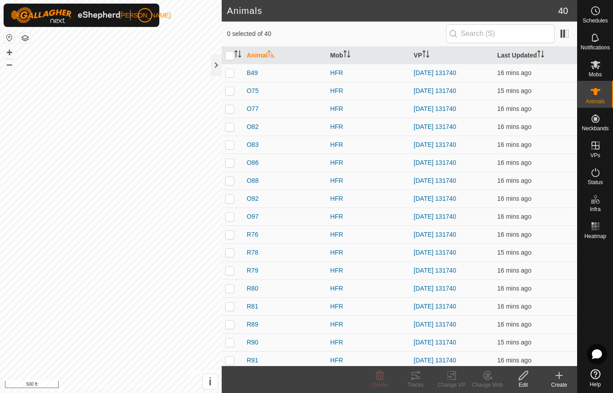 This screenshot has width=613, height=393. What do you see at coordinates (393, 11) in the screenshot?
I see `h2: Animals` at bounding box center [393, 11].